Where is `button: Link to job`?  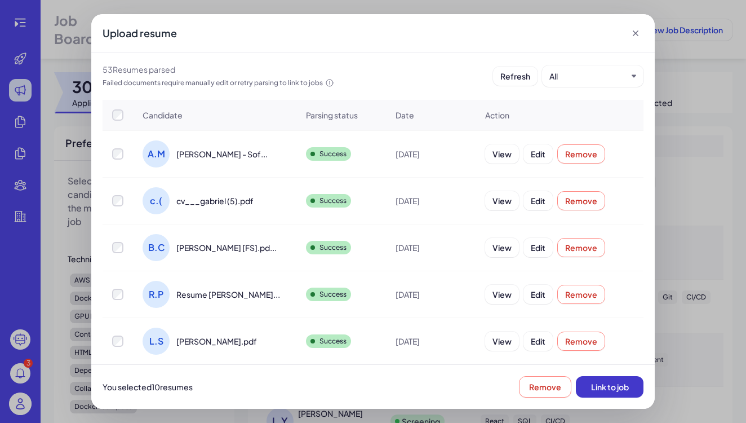 button: Link to job is located at coordinates (610, 387).